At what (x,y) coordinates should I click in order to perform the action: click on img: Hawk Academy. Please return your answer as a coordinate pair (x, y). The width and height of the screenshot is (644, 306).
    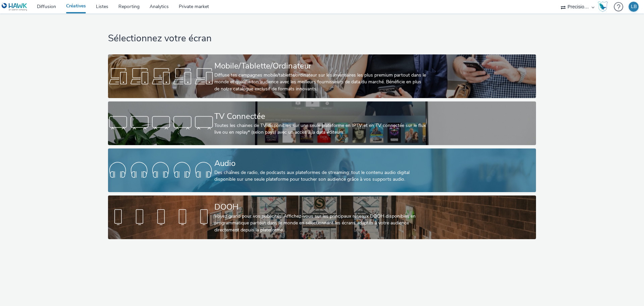
    Looking at the image, I should click on (603, 7).